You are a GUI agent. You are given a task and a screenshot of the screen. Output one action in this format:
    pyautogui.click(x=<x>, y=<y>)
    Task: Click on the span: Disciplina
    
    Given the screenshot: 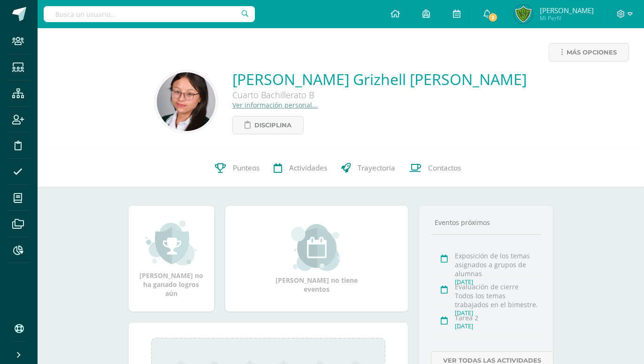 What is the action you would take?
    pyautogui.click(x=272, y=125)
    